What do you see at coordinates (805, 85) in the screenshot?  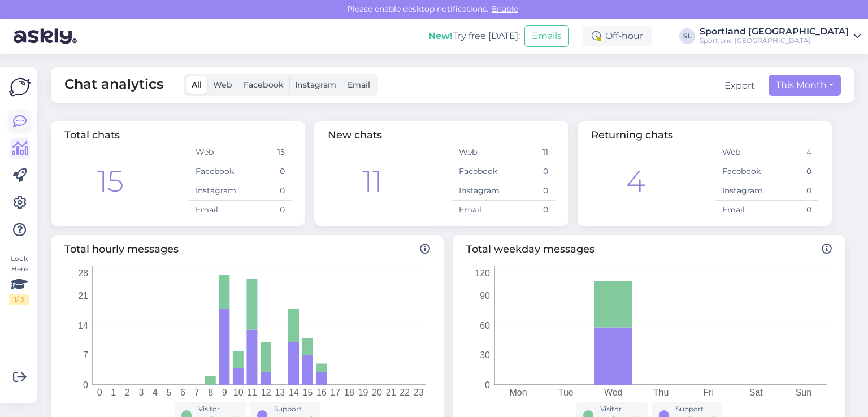 I see `button: This Month` at bounding box center [805, 85].